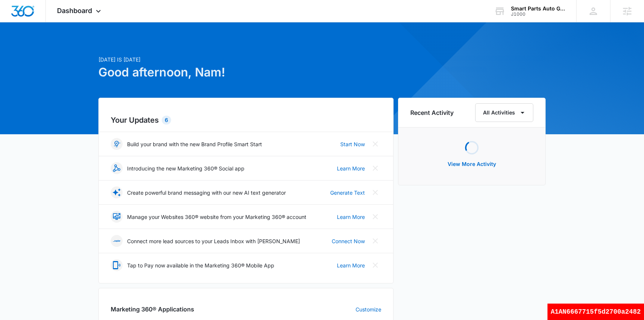 The image size is (644, 320). What do you see at coordinates (74, 11) in the screenshot?
I see `span: Dashboard` at bounding box center [74, 11].